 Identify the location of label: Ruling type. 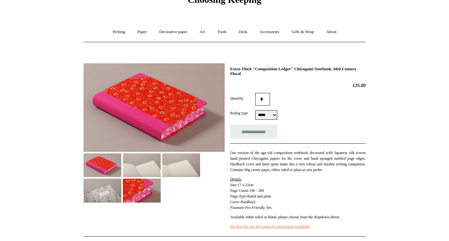
(243, 113).